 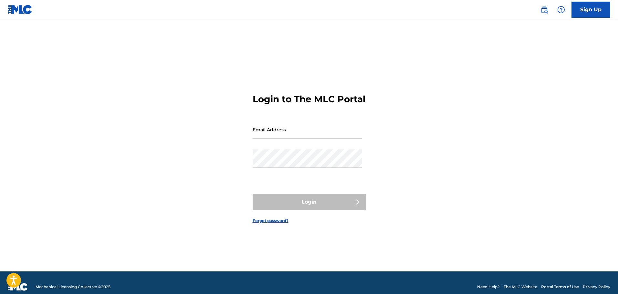 What do you see at coordinates (20, 9) in the screenshot?
I see `img: MLC Logo` at bounding box center [20, 9].